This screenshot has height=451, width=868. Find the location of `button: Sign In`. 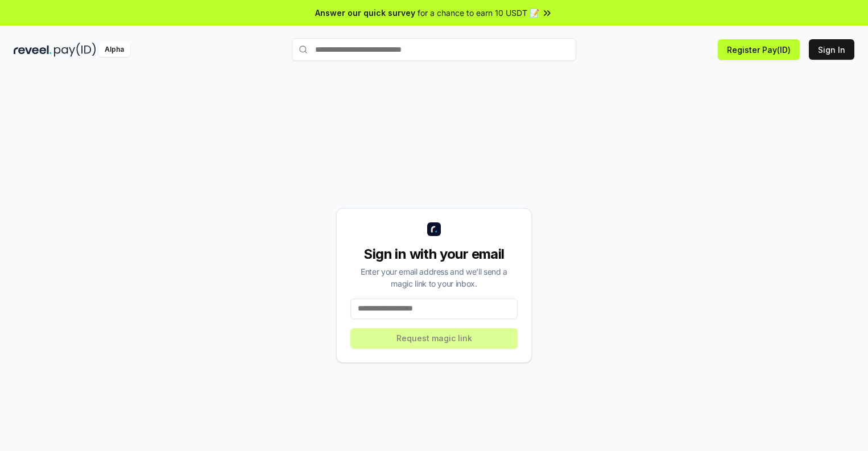

button: Sign In is located at coordinates (831, 49).